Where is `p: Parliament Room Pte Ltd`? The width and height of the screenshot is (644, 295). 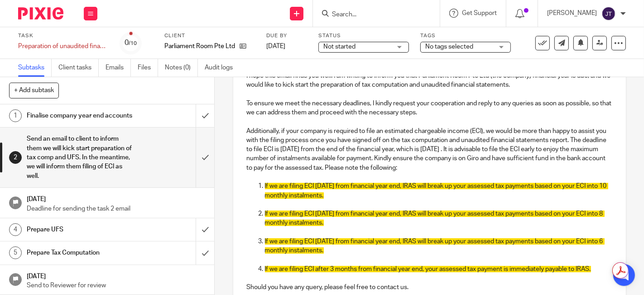
p: Parliament Room Pte Ltd is located at coordinates (200, 46).